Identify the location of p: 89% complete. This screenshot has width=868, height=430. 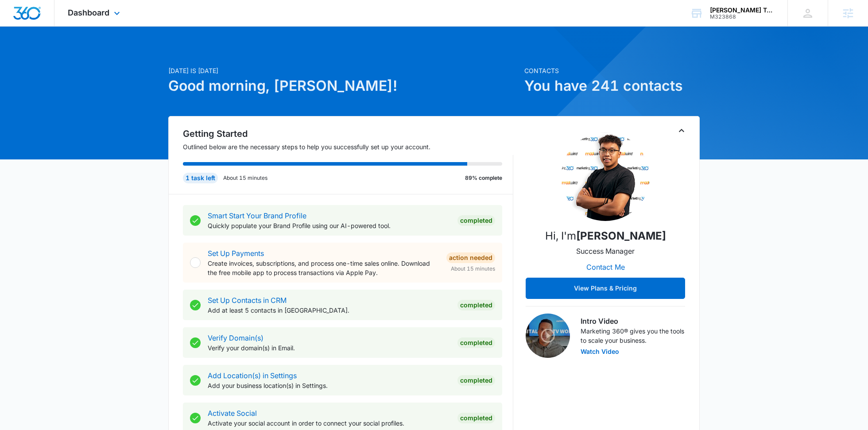
(483, 178).